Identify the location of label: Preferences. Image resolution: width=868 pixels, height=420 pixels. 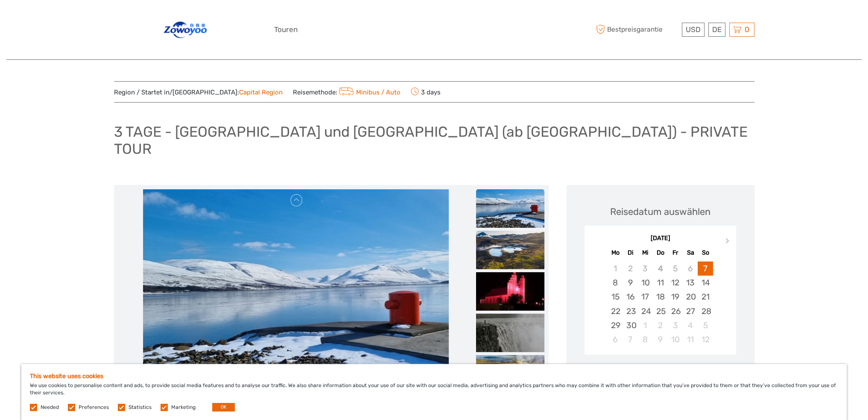
(94, 407).